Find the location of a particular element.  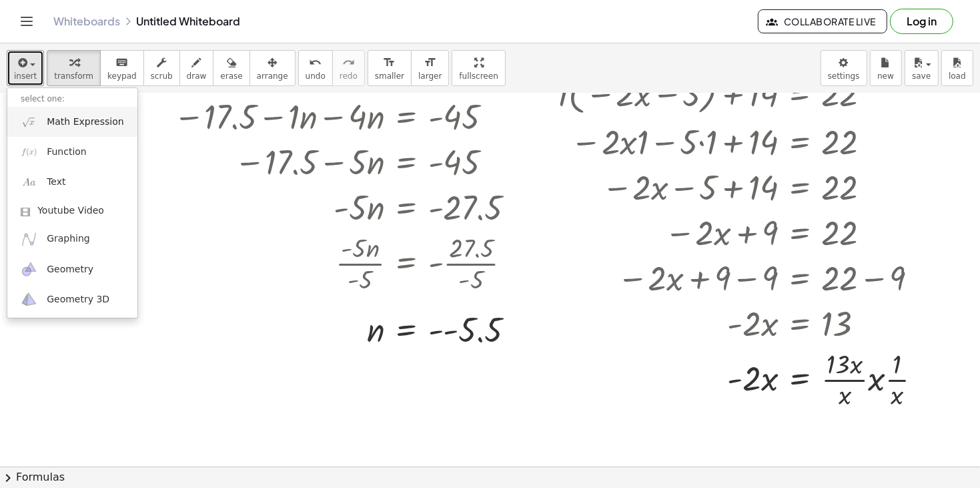

span: Youtube Video is located at coordinates (71, 211).